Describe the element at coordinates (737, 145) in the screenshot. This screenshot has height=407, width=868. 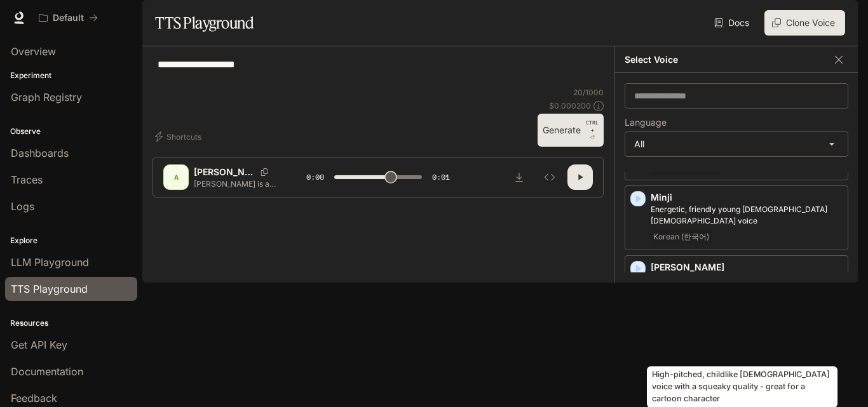
I see `div: All` at that location.